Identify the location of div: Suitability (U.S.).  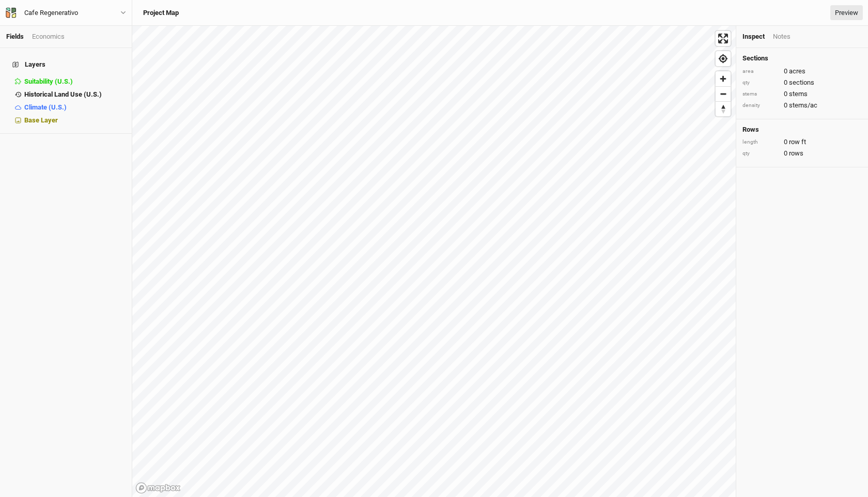
(75, 82).